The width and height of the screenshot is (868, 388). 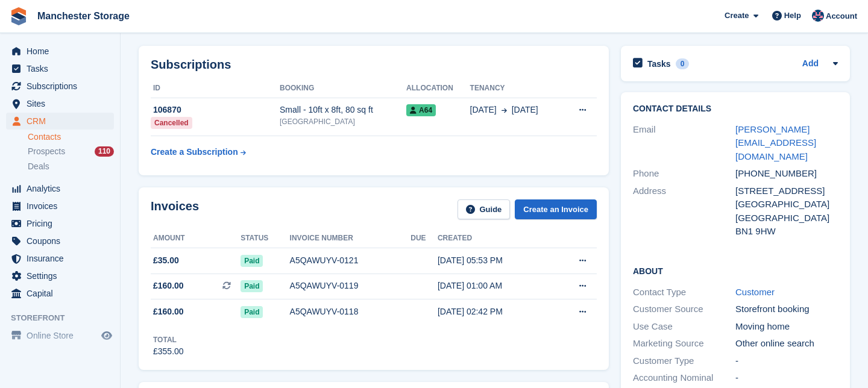 What do you see at coordinates (810, 64) in the screenshot?
I see `a: Add` at bounding box center [810, 64].